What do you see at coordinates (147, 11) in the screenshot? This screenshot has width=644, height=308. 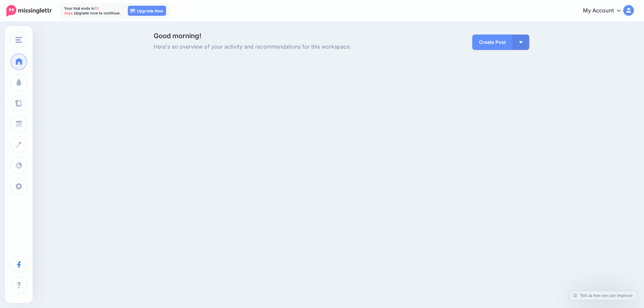 I see `a: Upgrade Now` at bounding box center [147, 11].